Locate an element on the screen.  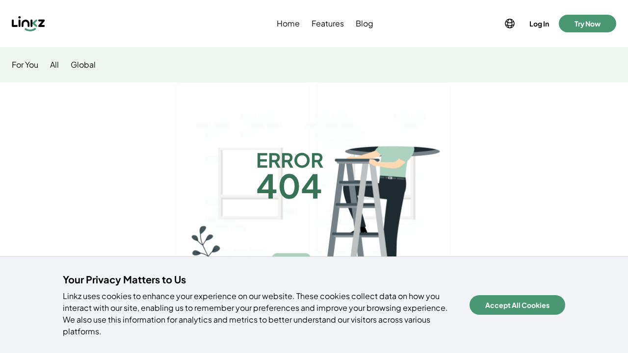
button: Try Now is located at coordinates (587, 24).